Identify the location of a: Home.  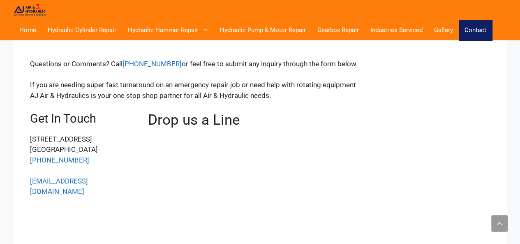
(28, 30).